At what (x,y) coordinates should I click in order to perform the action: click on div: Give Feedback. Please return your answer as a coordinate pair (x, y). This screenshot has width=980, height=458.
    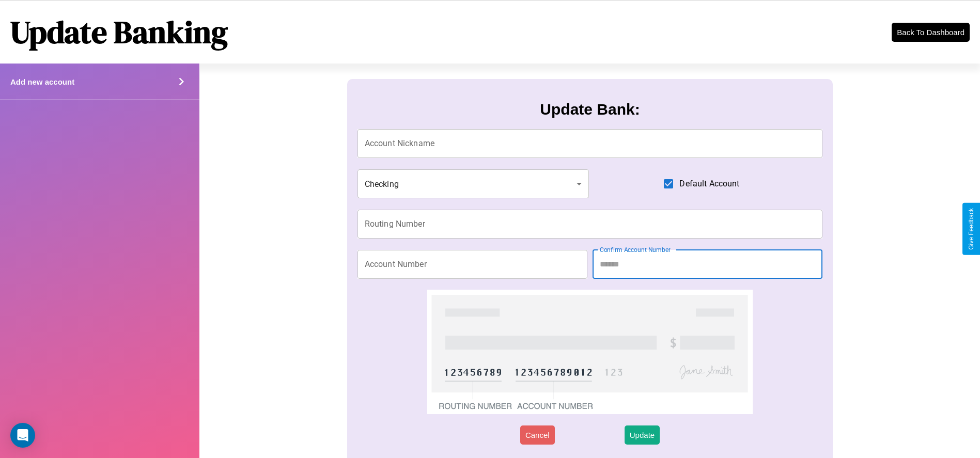
    Looking at the image, I should click on (971, 229).